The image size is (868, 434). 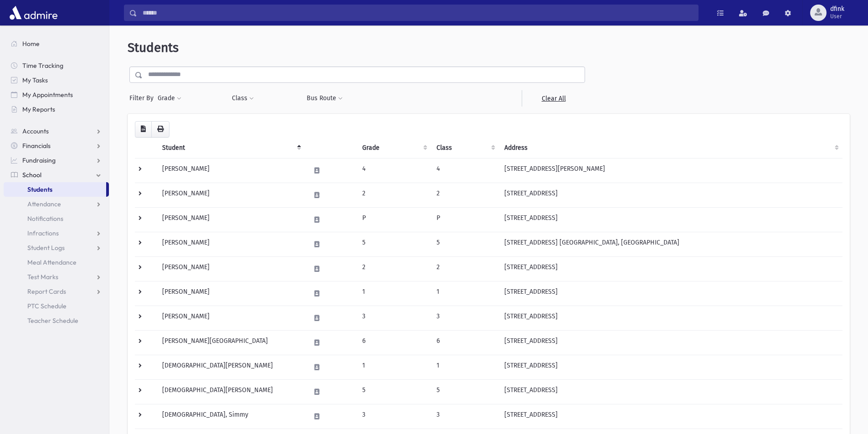 I want to click on span: School, so click(x=32, y=175).